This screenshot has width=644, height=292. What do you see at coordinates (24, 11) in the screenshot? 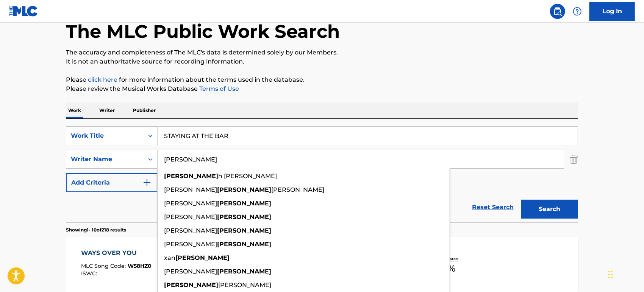
I see `img: MLC Logo` at bounding box center [24, 11].